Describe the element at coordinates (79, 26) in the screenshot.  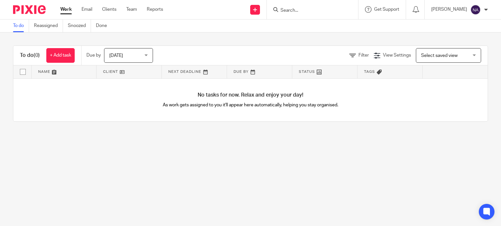
I see `a: Snoozed` at that location.